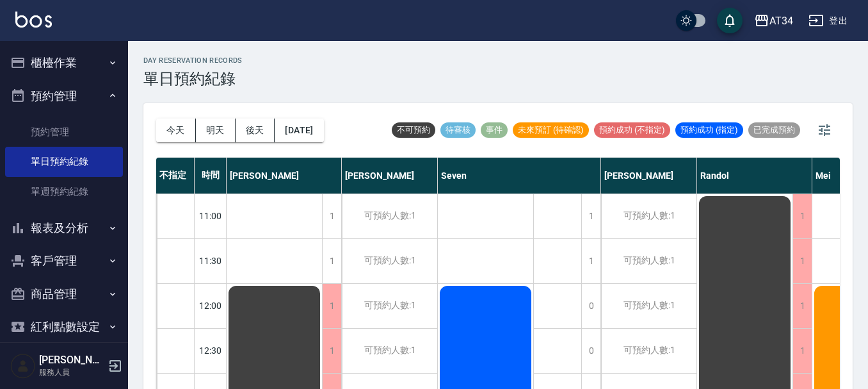  I want to click on div: 11:00, so click(211, 216).